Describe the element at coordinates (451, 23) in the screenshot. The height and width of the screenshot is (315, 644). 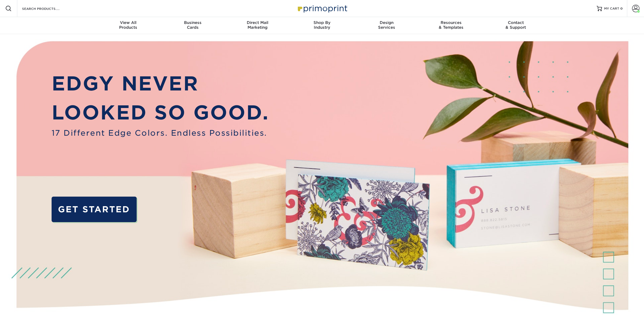
I see `span: Resources` at that location.